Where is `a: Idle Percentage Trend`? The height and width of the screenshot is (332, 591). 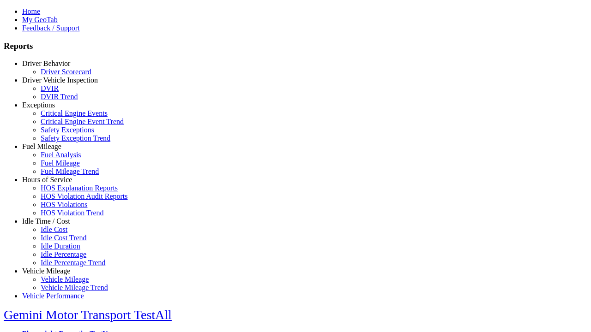 a: Idle Percentage Trend is located at coordinates (73, 263).